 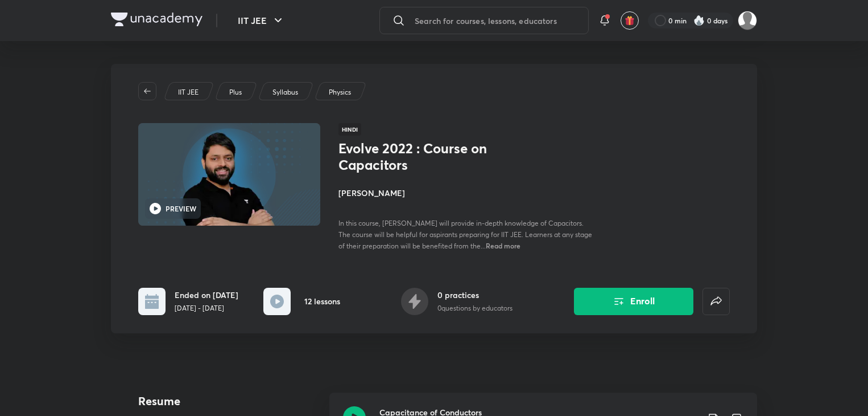 What do you see at coordinates (748, 20) in the screenshot?
I see `img: Samadrita` at bounding box center [748, 20].